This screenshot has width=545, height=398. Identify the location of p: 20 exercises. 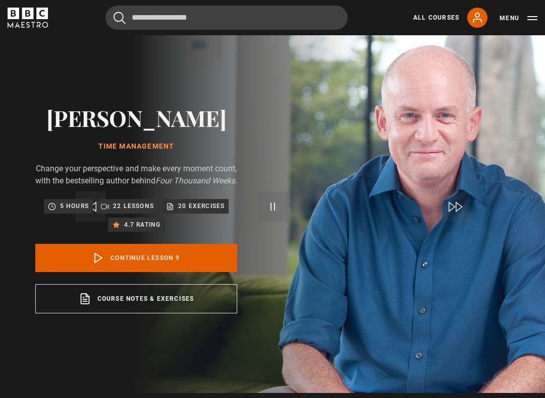
(201, 206).